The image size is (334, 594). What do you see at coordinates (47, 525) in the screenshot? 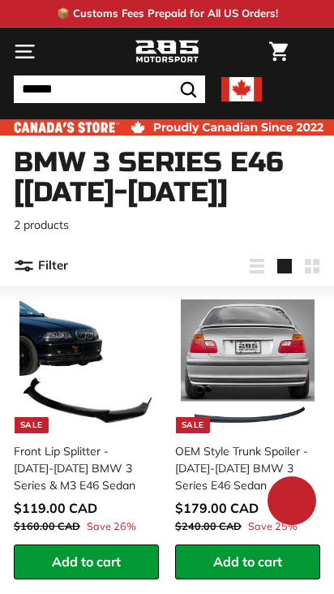
I see `span: $160.00 CAD` at bounding box center [47, 525].